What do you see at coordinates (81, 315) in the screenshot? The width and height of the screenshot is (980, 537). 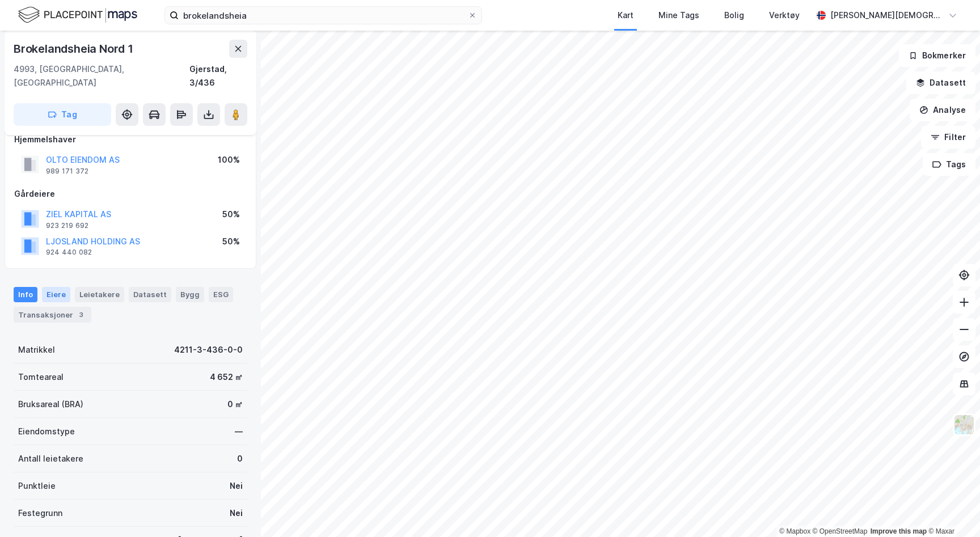 I see `div: 3` at bounding box center [81, 315].